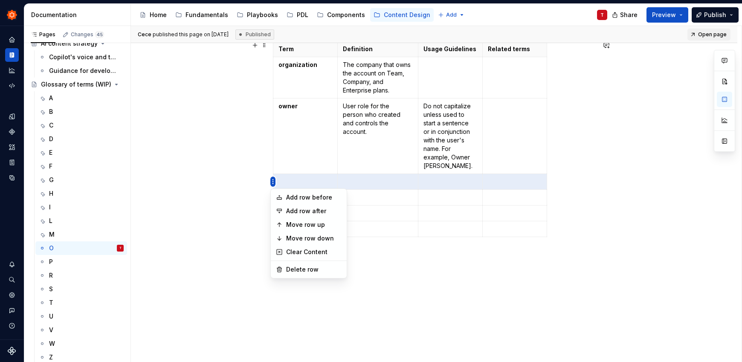  Describe the element at coordinates (314, 252) in the screenshot. I see `div: Clear Content` at that location.